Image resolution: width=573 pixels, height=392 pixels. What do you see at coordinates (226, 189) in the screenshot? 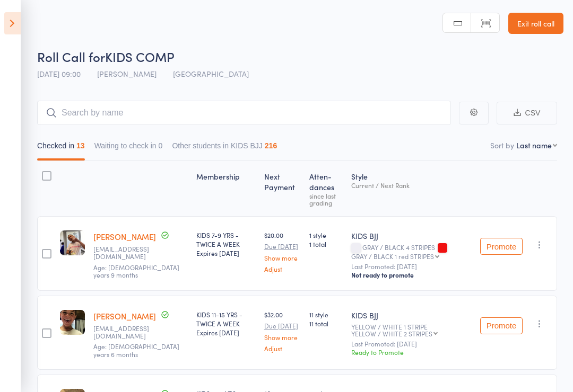
I see `div: Membership` at bounding box center [226, 189].